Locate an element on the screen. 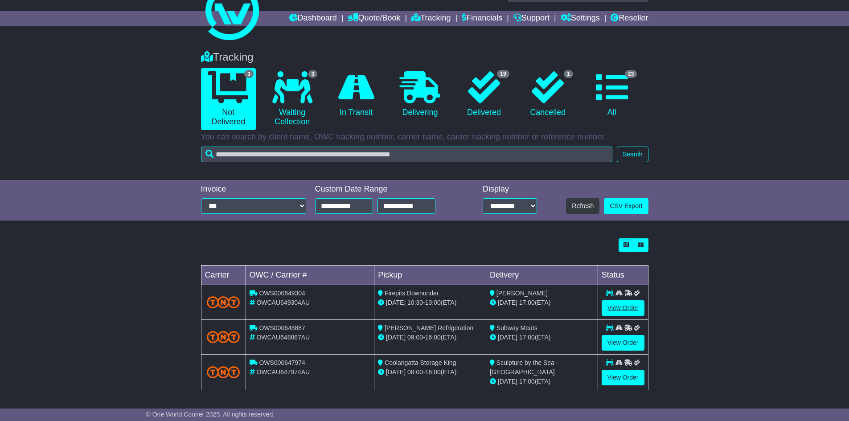 The image size is (849, 421). span: OWCAU648887AU is located at coordinates (283, 337).